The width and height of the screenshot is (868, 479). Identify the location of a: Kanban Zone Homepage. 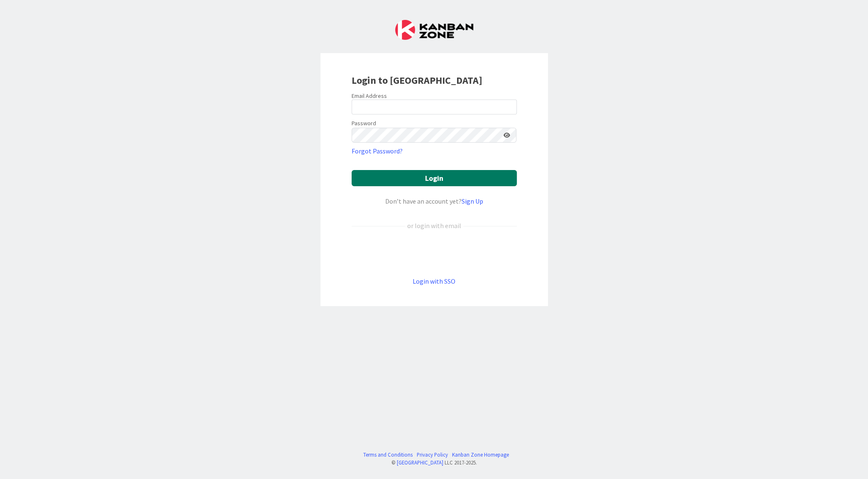
(480, 455).